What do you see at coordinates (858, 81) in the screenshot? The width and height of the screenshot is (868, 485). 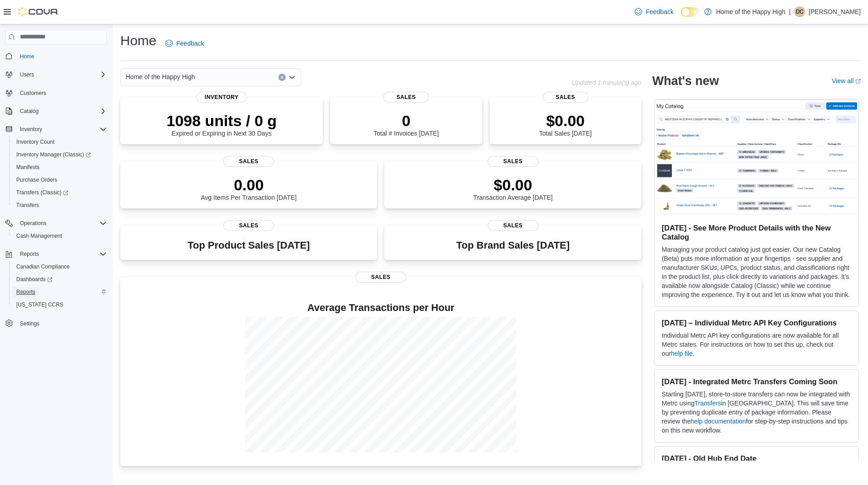 I see `svg: External link` at bounding box center [858, 81].